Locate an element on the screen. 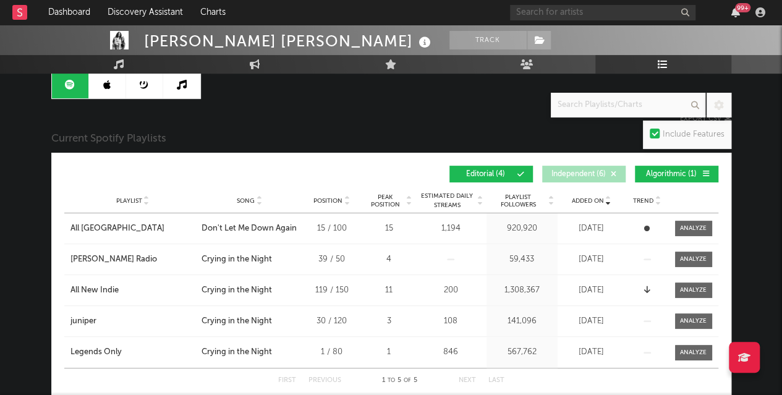 The height and width of the screenshot is (395, 782). div: 141,096 is located at coordinates (522, 321).